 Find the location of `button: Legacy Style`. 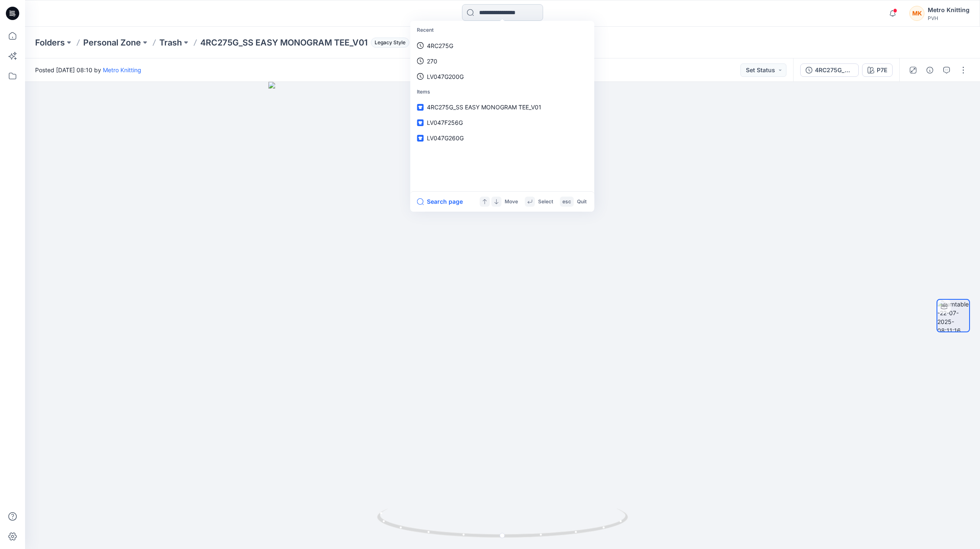

button: Legacy Style is located at coordinates (389, 43).